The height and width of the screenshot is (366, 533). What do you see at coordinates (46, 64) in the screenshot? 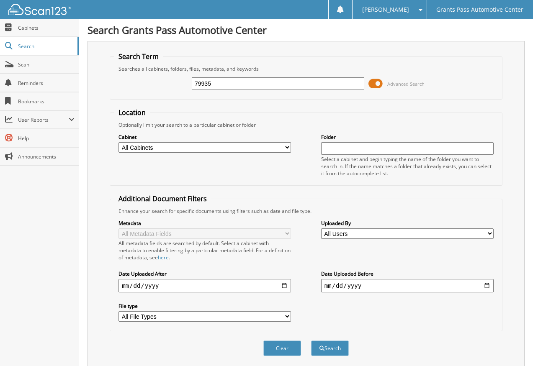
I see `span: Scan` at bounding box center [46, 64].